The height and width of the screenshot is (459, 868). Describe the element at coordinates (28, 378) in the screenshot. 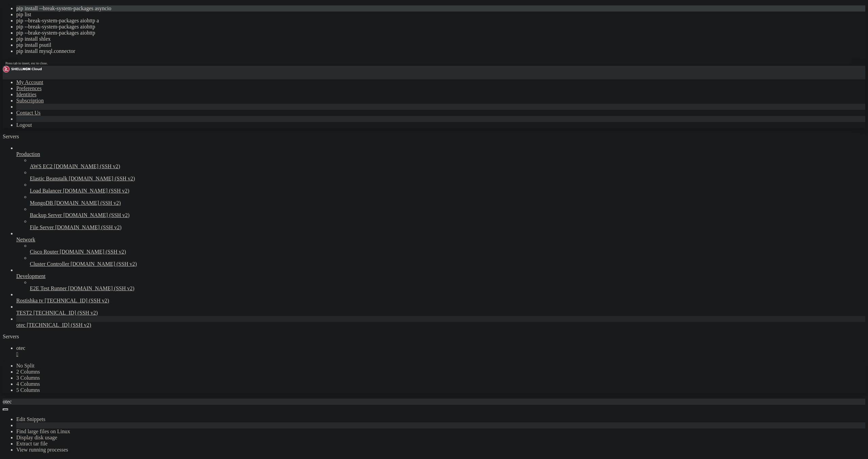

I see `a: 3 Columns` at that location.